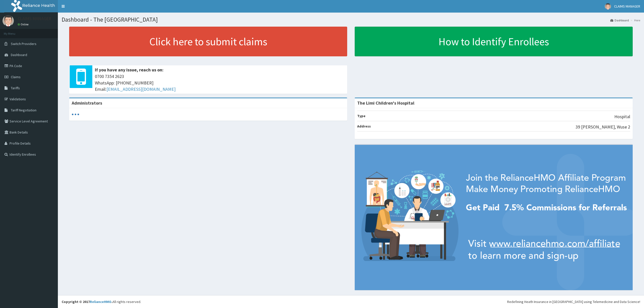 The image size is (644, 308). What do you see at coordinates (351, 301) in the screenshot?
I see `footer: All rights reserved.` at bounding box center [351, 301].